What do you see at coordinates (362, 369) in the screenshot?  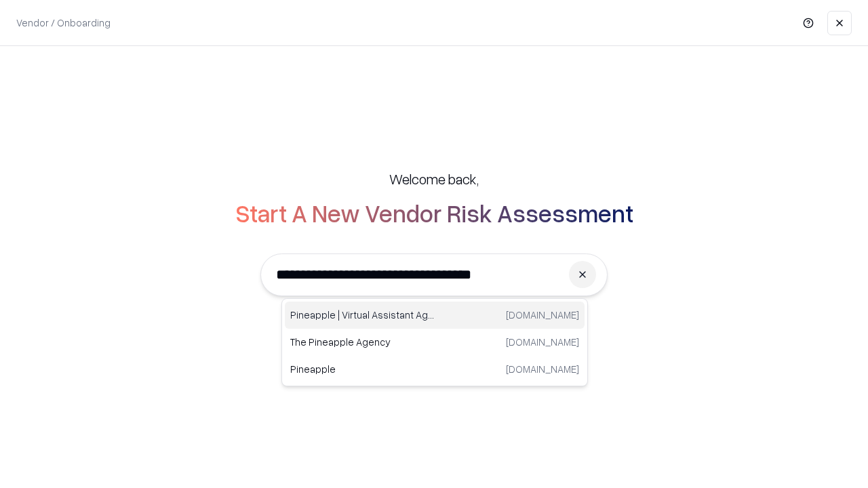 I see `p: Pineapple` at bounding box center [362, 369].